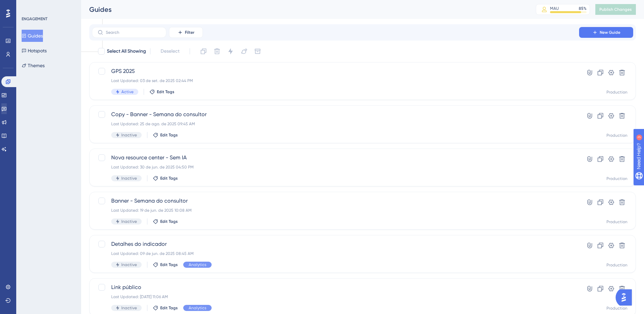  Describe the element at coordinates (186, 33) in the screenshot. I see `button: Filter` at that location.